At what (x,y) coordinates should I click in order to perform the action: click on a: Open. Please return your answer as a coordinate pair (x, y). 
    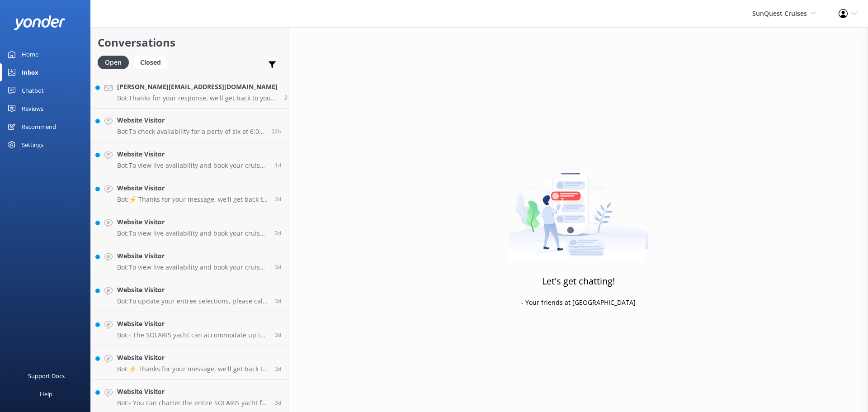
    Looking at the image, I should click on (115, 62).